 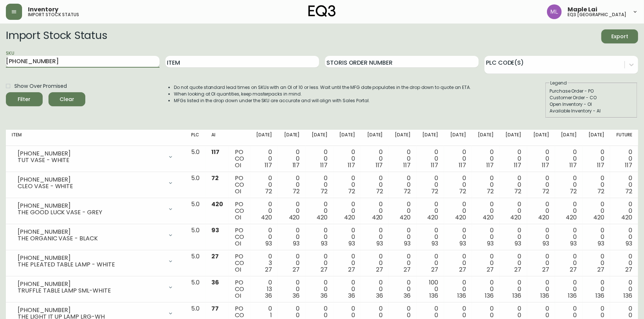 I want to click on button: Filter, so click(x=24, y=99).